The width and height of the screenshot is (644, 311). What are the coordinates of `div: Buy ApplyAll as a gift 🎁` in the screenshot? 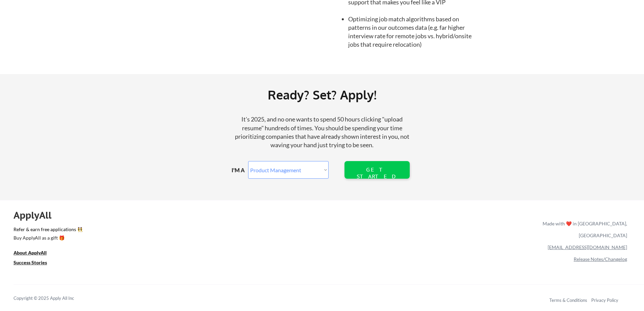 It's located at (47, 238).